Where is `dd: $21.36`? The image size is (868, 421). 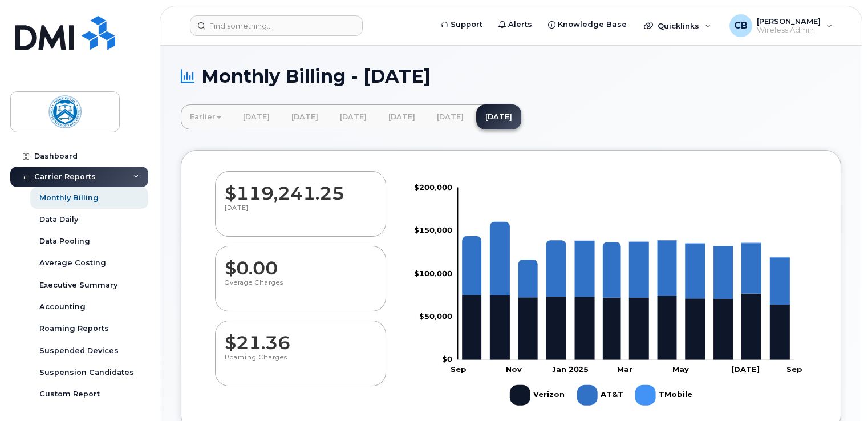 dd: $21.36 is located at coordinates (301, 337).